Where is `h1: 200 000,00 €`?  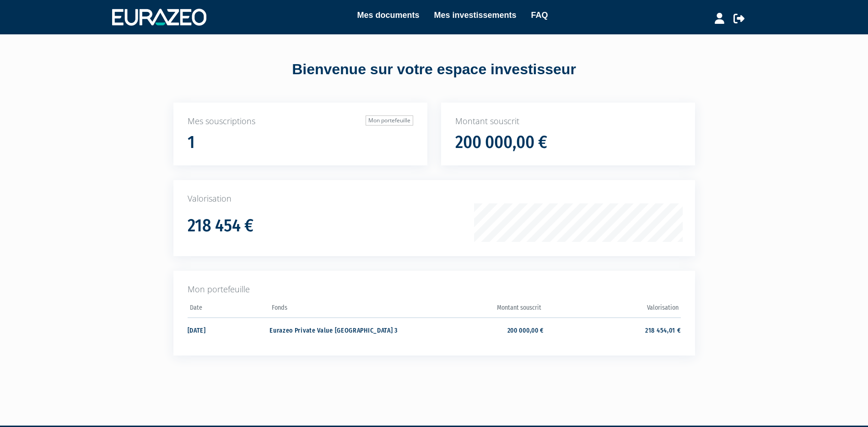 h1: 200 000,00 € is located at coordinates (501, 142).